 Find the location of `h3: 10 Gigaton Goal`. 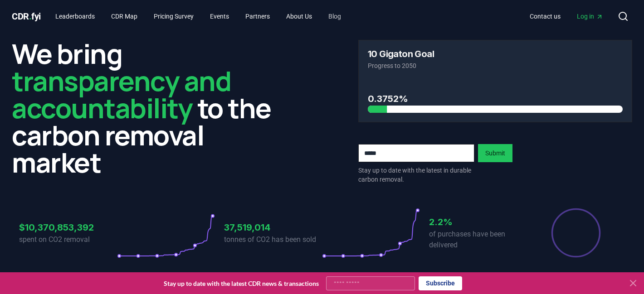

h3: 10 Gigaton Goal is located at coordinates (401, 54).